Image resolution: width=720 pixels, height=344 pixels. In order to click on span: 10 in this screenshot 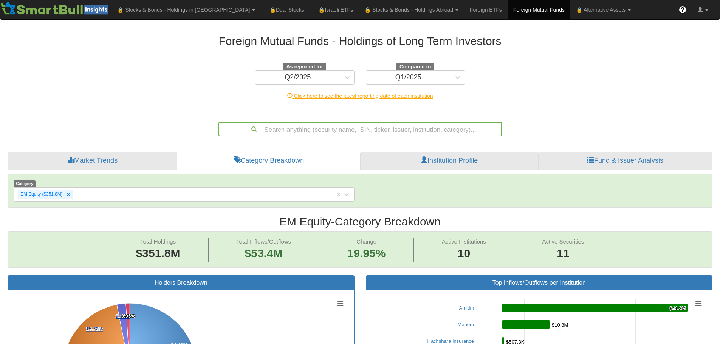, I will do `click(464, 254)`.